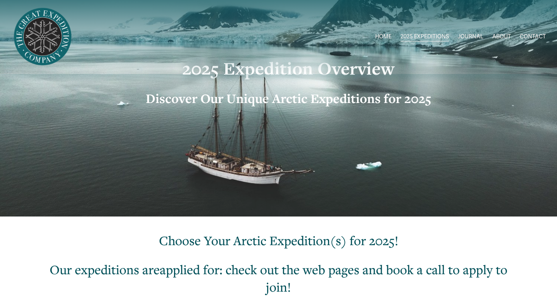 This screenshot has width=557, height=299. What do you see at coordinates (424, 37) in the screenshot?
I see `a: folder dropdown` at bounding box center [424, 37].